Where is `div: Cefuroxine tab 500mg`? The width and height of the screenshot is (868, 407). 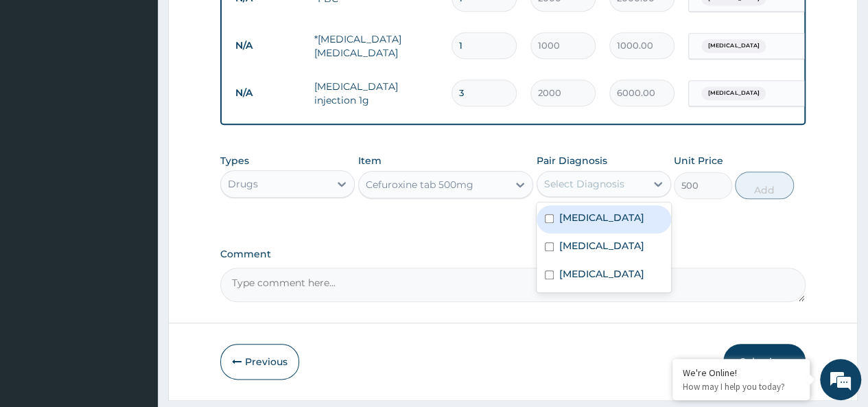
div: Cefuroxine tab 500mg is located at coordinates (419, 184).